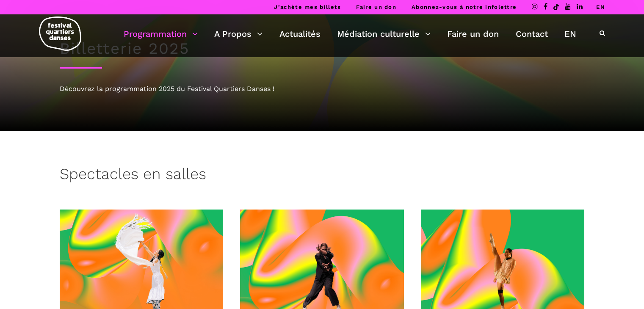  What do you see at coordinates (384, 34) in the screenshot?
I see `a: Médiation culturelle` at bounding box center [384, 34].